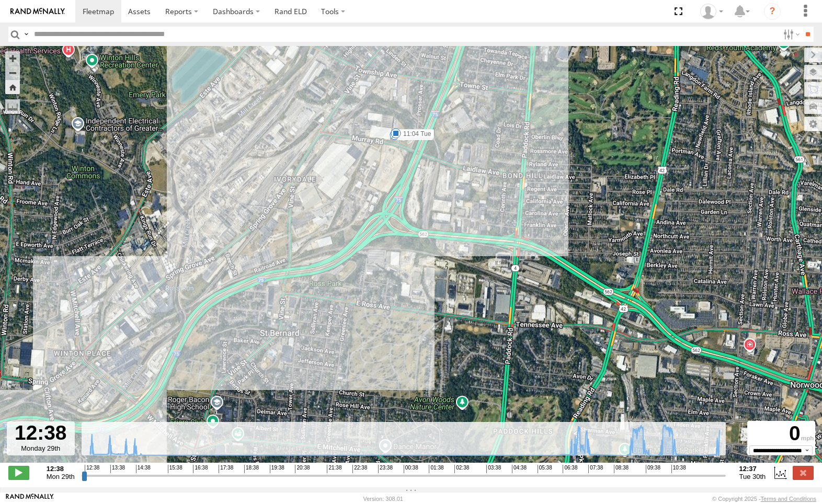 The image size is (822, 504). What do you see at coordinates (251, 469) in the screenshot?
I see `span: 18:38` at bounding box center [251, 469].